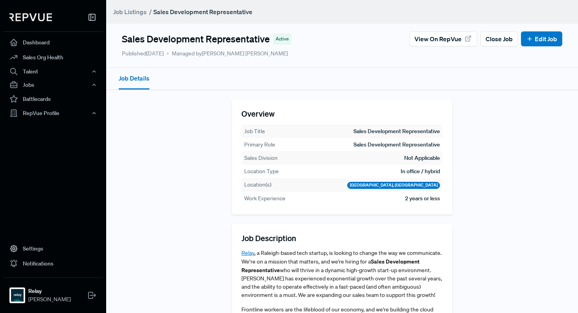 This screenshot has width=578, height=313. What do you see at coordinates (53, 113) in the screenshot?
I see `div: RepVue Profile` at bounding box center [53, 113].